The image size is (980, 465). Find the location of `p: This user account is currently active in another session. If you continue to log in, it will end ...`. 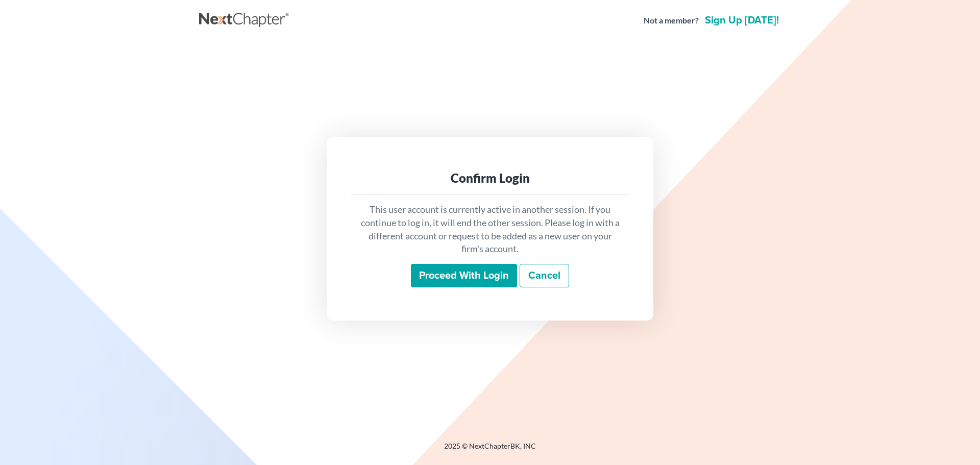

p: This user account is currently active in another session. If you continue to log in, it will end ... is located at coordinates (490, 229).